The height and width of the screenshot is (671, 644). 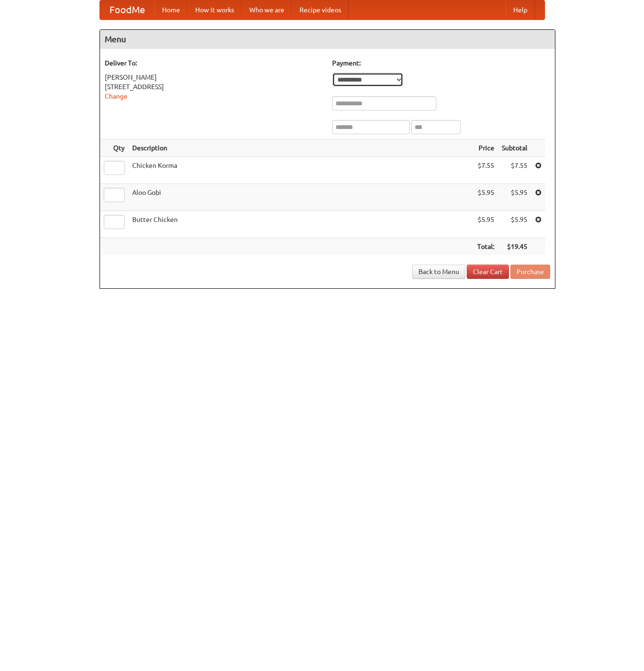 I want to click on a: Help, so click(x=521, y=10).